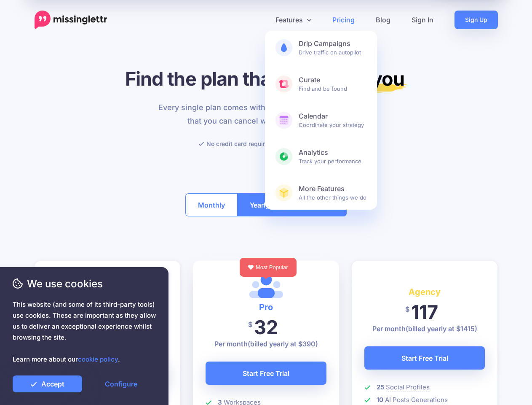  I want to click on a: More FeaturesAll the other things we do, so click(321, 193).